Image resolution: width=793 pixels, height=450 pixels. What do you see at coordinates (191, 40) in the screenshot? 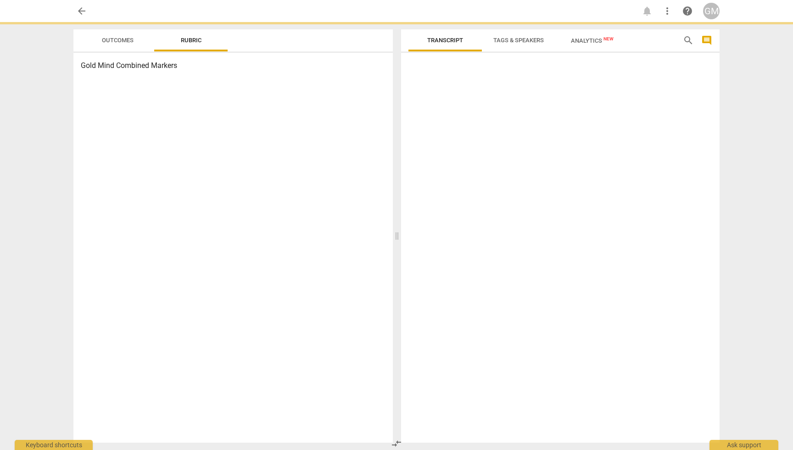
I see `span: Rubric` at bounding box center [191, 40].